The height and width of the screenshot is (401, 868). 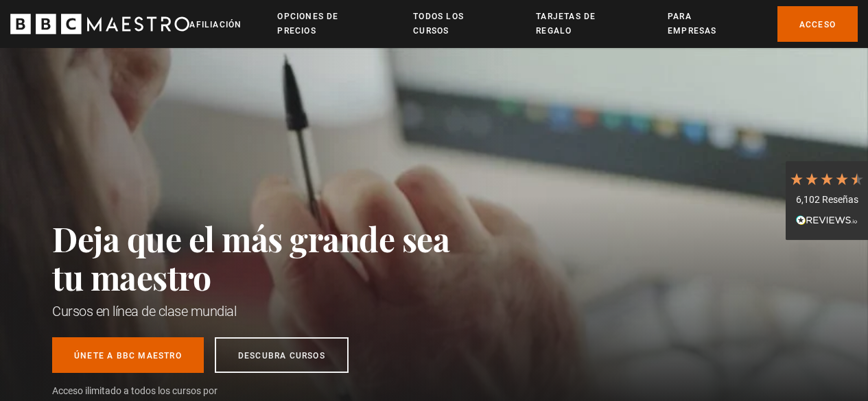 I want to click on a: Únete a BBC Maestro, so click(x=127, y=355).